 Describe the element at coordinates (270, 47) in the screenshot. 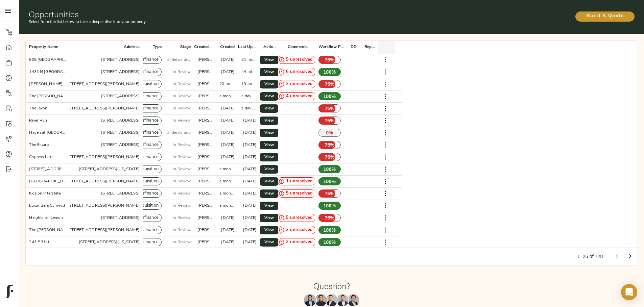

I see `div: Actions` at that location.